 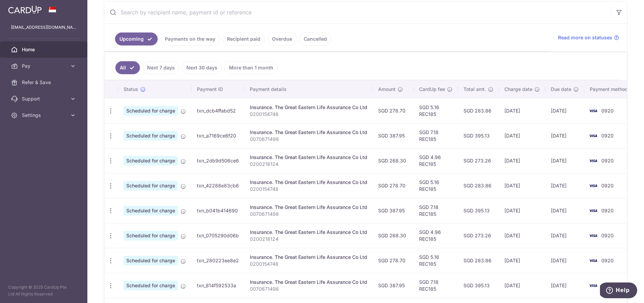 What do you see at coordinates (218, 260) in the screenshot?
I see `td: txn_280223ee8e2` at bounding box center [218, 260].